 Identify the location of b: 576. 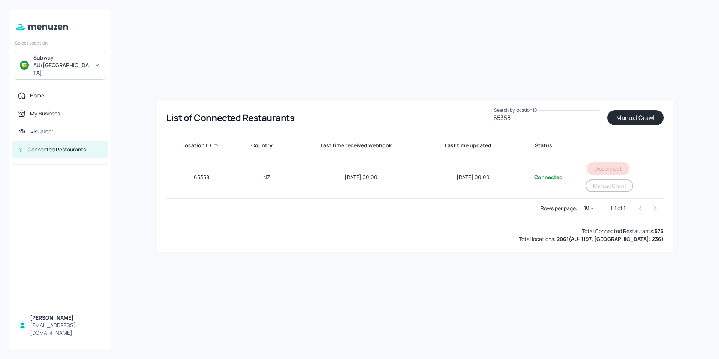
(659, 231).